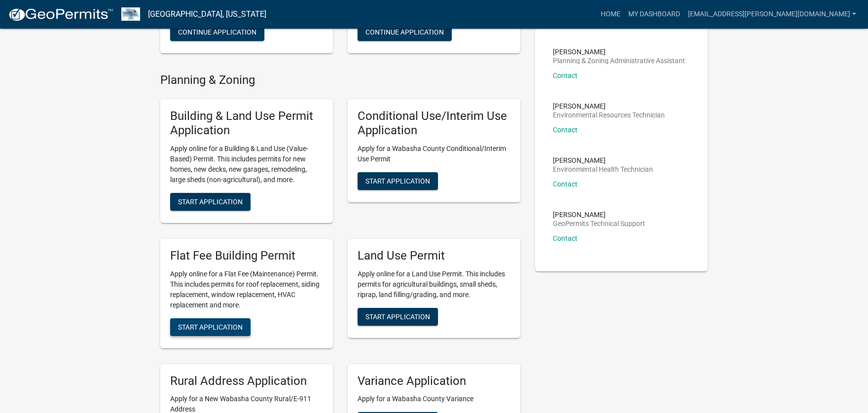 The width and height of the screenshot is (868, 413). What do you see at coordinates (602, 170) in the screenshot?
I see `p: Environmental Health Technician` at bounding box center [602, 170].